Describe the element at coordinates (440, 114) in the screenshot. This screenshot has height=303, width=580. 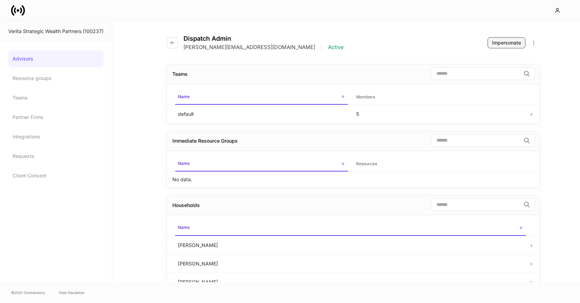
I see `td: 5` at that location.